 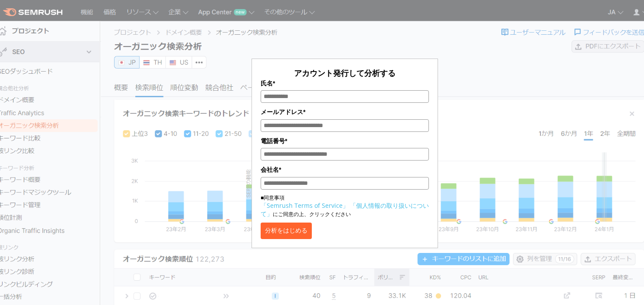 I want to click on p: ■同意事項 にご同意の上、クリックください, so click(x=345, y=206).